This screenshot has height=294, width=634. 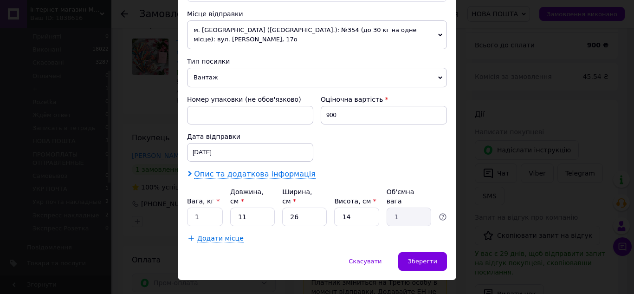 What do you see at coordinates (250, 99) in the screenshot?
I see `div: Номер упаковки (не обов'язково)` at bounding box center [250, 99].